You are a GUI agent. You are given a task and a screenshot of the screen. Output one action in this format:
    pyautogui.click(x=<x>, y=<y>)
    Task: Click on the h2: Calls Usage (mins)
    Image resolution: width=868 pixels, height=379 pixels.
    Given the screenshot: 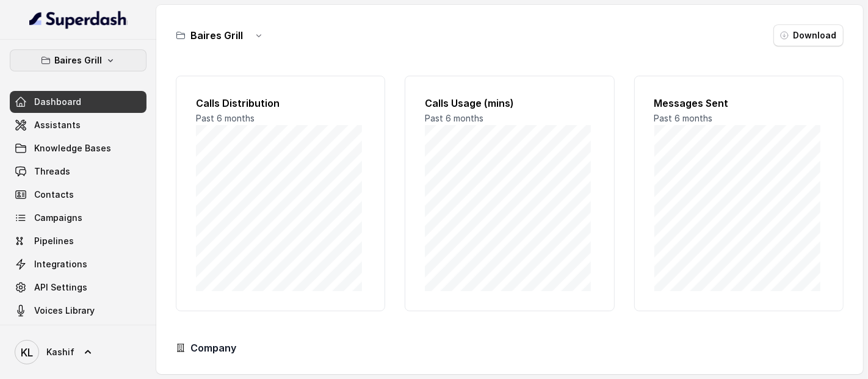 What is the action you would take?
    pyautogui.click(x=509, y=103)
    